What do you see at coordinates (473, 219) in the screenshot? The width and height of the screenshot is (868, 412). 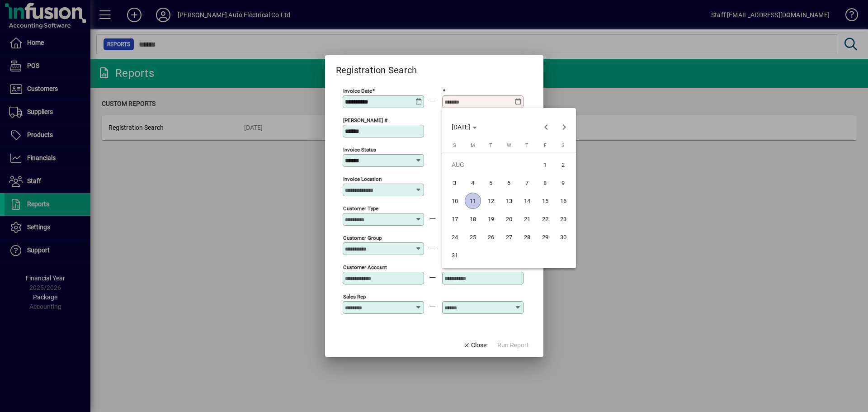 I see `button: Mon Aug 18 2025` at bounding box center [473, 219].